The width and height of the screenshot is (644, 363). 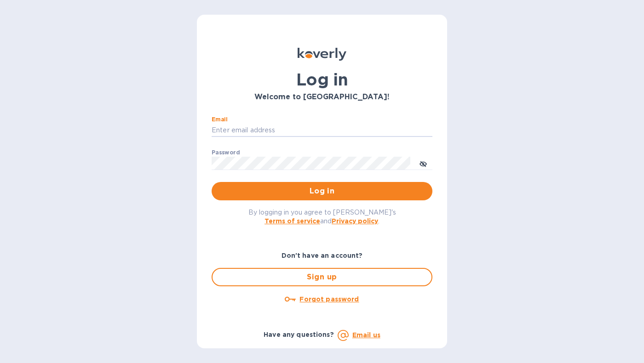 I want to click on span: Sign up, so click(x=322, y=277).